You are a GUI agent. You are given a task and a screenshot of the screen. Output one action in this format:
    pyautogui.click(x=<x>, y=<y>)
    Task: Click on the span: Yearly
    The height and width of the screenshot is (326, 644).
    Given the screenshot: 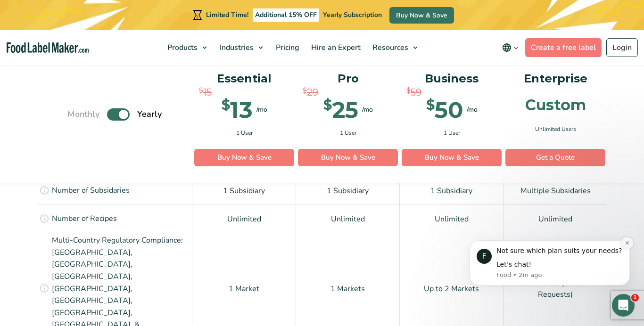 What is the action you would take?
    pyautogui.click(x=149, y=114)
    